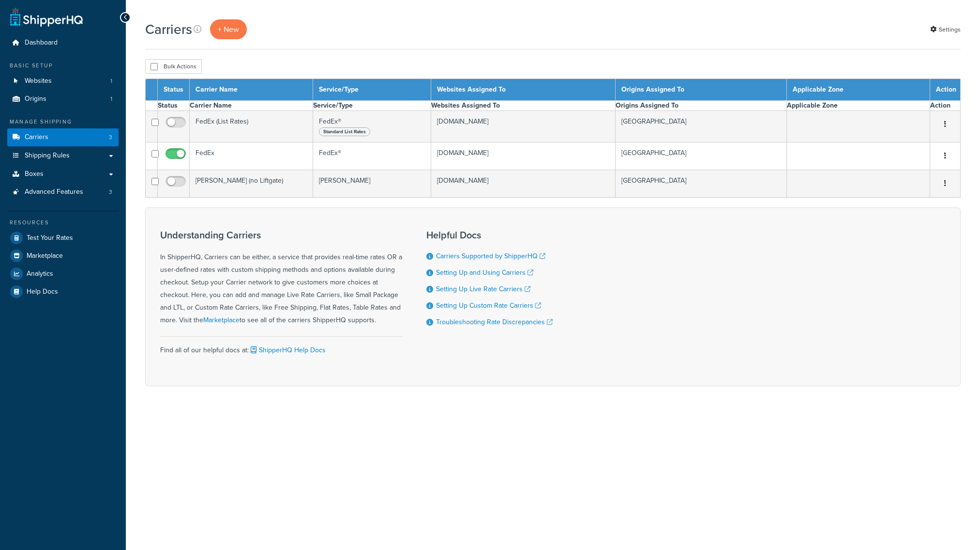 This screenshot has height=550, width=980. I want to click on span: Dashboard, so click(41, 43).